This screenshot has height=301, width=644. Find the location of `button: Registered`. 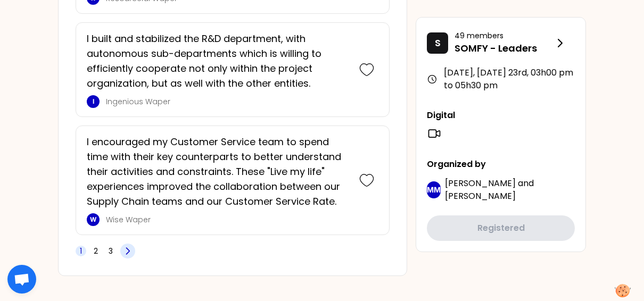

button: Registered is located at coordinates (501, 228).